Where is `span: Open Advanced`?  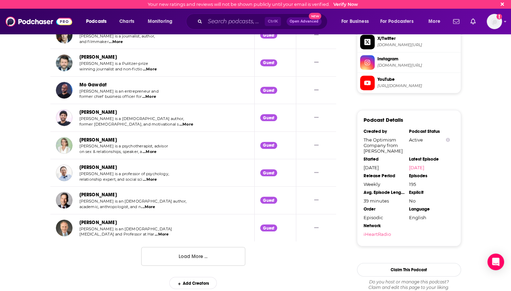
span: Open Advanced is located at coordinates (304, 22).